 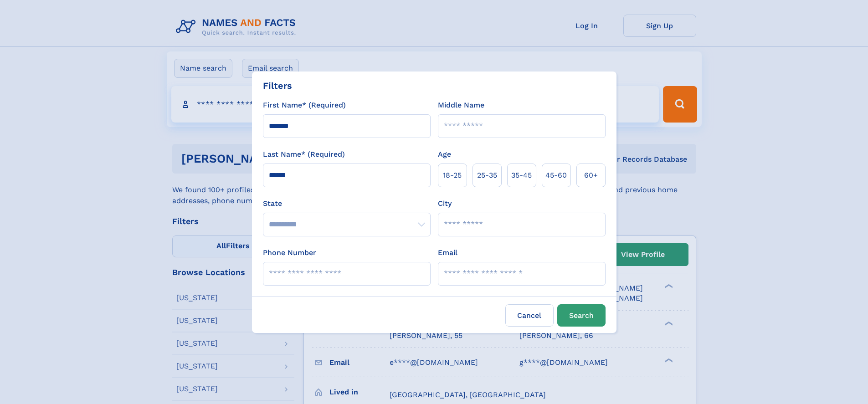 What do you see at coordinates (304, 105) in the screenshot?
I see `label: First Name* (Required)` at bounding box center [304, 105].